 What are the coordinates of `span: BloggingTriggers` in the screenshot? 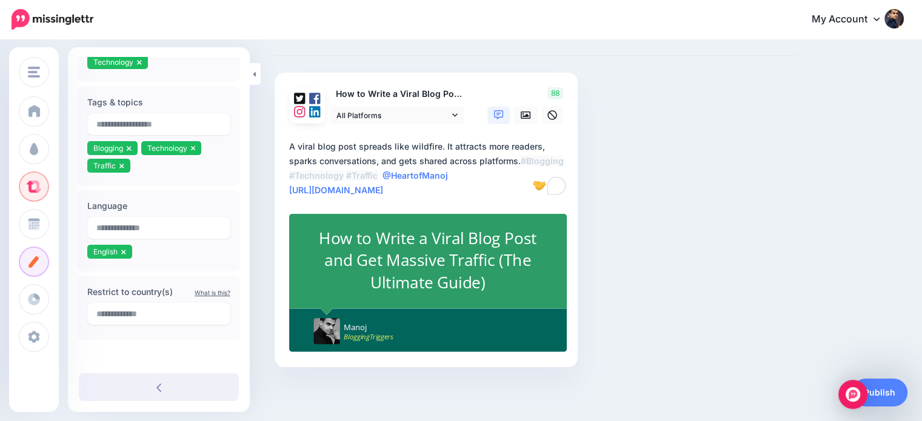 It's located at (368, 337).